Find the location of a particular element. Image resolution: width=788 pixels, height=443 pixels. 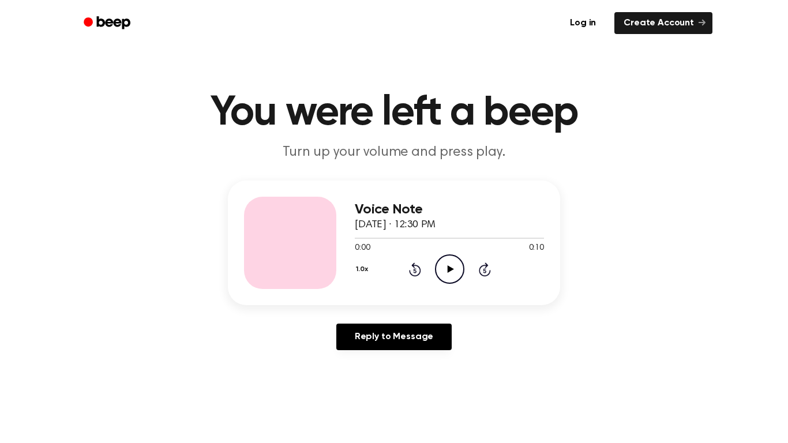

a: Create Account is located at coordinates (663, 23).